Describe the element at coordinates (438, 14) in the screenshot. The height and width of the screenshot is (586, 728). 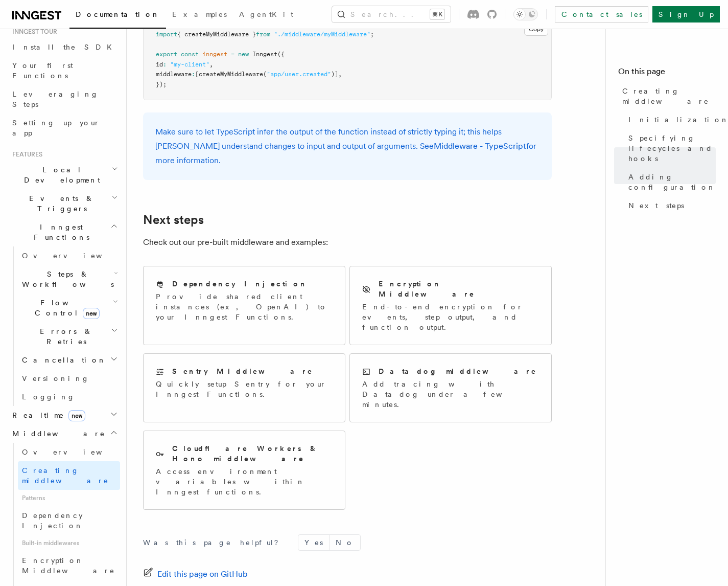
I see `kbd: ⌘K` at that location.